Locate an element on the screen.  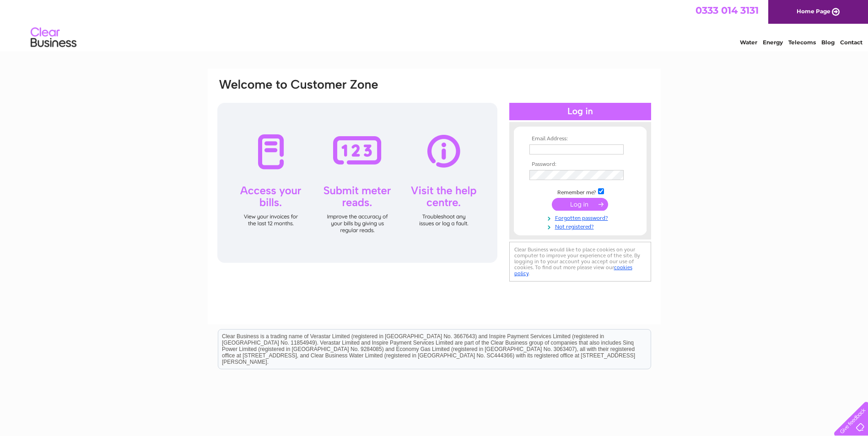
th: Email Address: is located at coordinates (580, 139).